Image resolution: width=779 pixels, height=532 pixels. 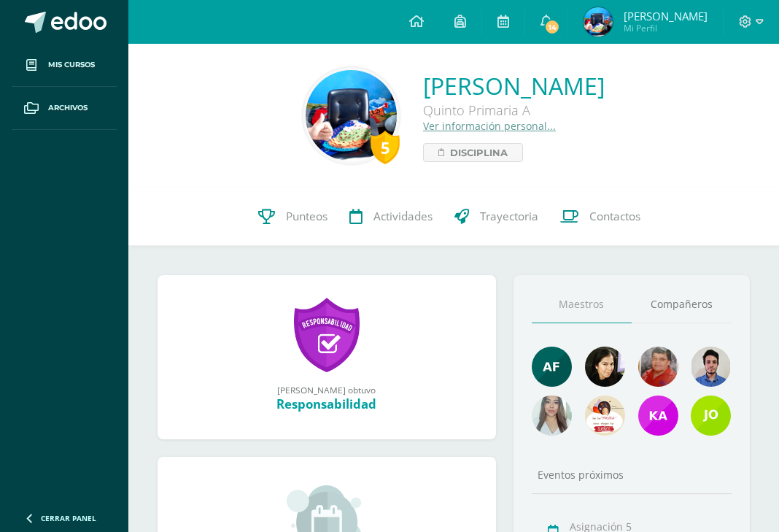 What do you see at coordinates (658, 367) in the screenshot?
I see `img: 8ad4561c845816817147f6c4e484f2e8.png` at bounding box center [658, 367].